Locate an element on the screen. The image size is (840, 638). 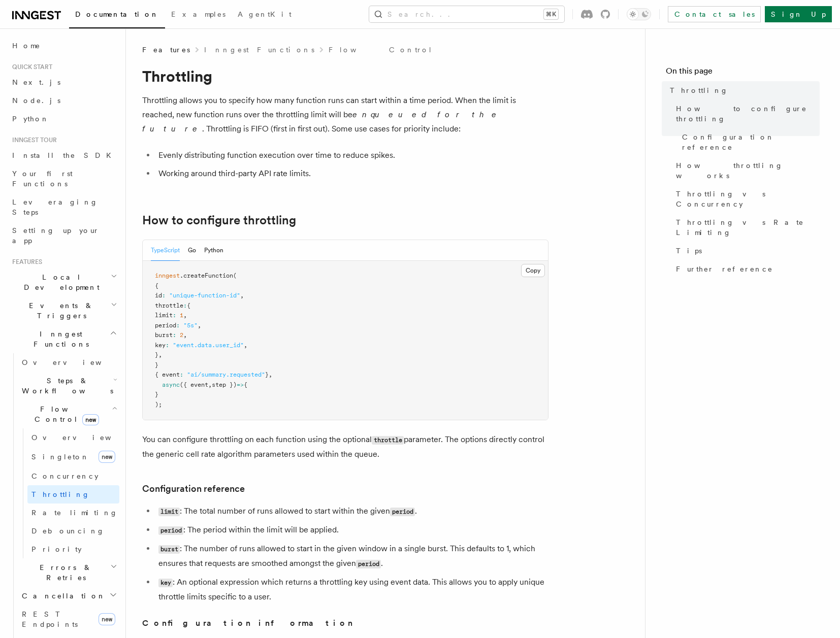
span: Flow Control is located at coordinates (64, 414).